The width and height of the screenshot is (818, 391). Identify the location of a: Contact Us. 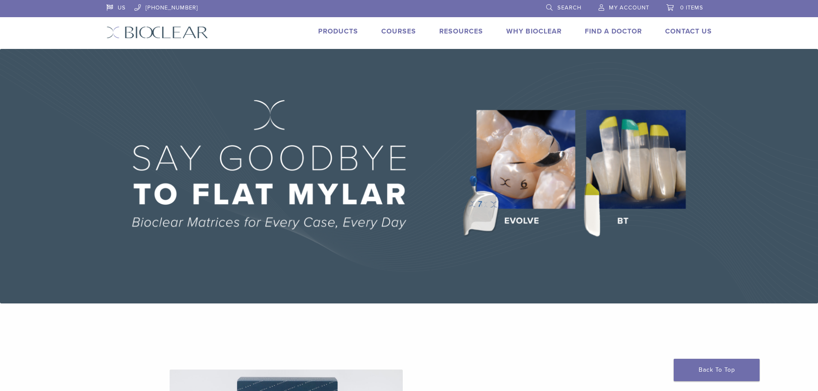
(688, 31).